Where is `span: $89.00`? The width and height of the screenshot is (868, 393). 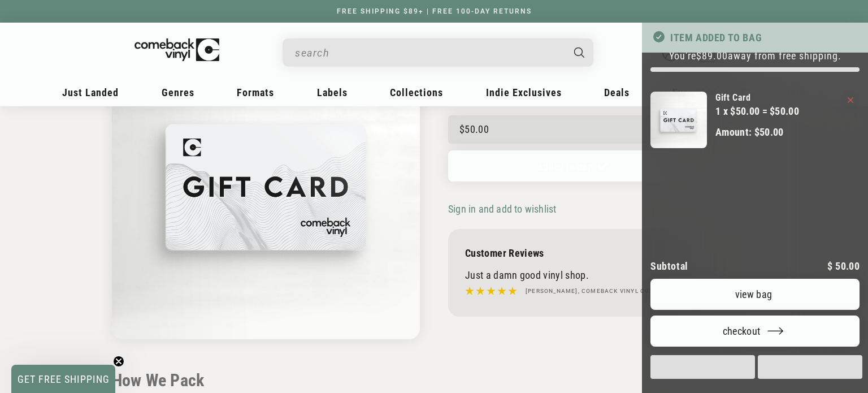 span: $89.00 is located at coordinates (713, 55).